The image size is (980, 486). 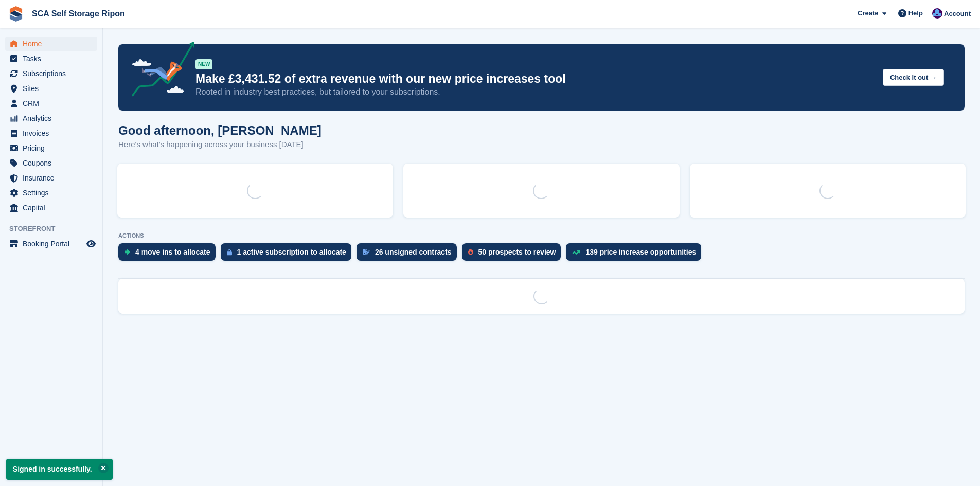 What do you see at coordinates (366, 252) in the screenshot?
I see `img: contract_signature_icon-13c848040528278c33f63329250d36e43548de30e8caae1d1a13099fd9432cc5.svg` at bounding box center [366, 252].